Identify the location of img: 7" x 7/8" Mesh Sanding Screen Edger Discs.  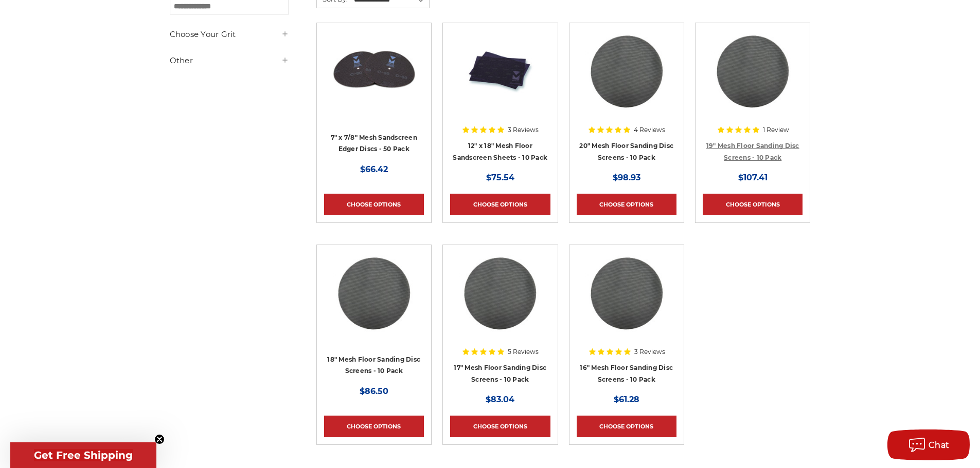
(374, 71).